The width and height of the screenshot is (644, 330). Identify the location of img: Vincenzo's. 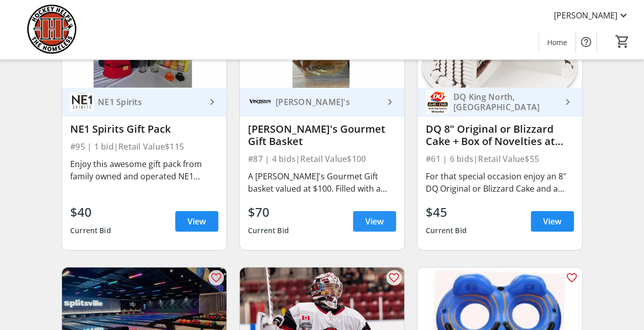
(259, 102).